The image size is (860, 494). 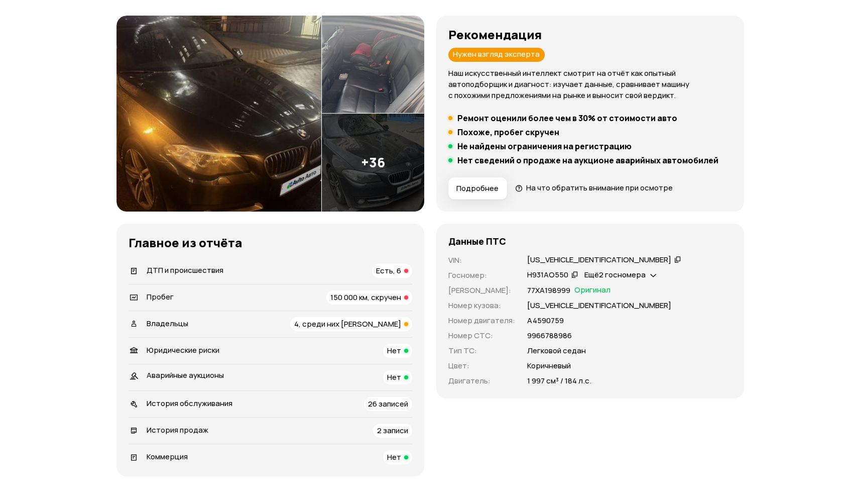 I want to click on span: На что обратить внимание при осмотре, so click(x=599, y=187).